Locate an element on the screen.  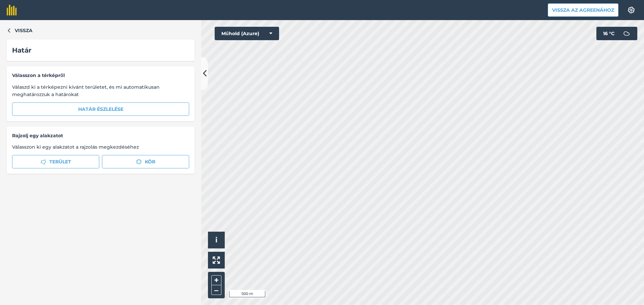
font: Válasszon a térképről is located at coordinates (39, 75).